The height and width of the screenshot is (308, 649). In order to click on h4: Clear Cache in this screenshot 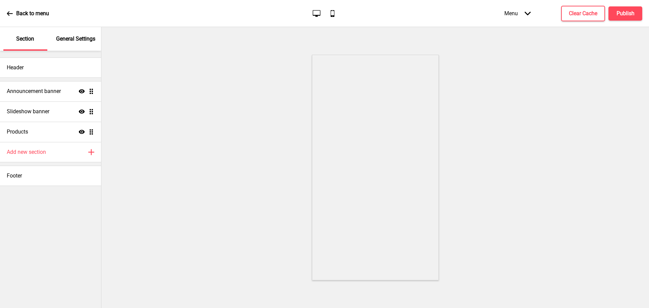, I will do `click(583, 14)`.